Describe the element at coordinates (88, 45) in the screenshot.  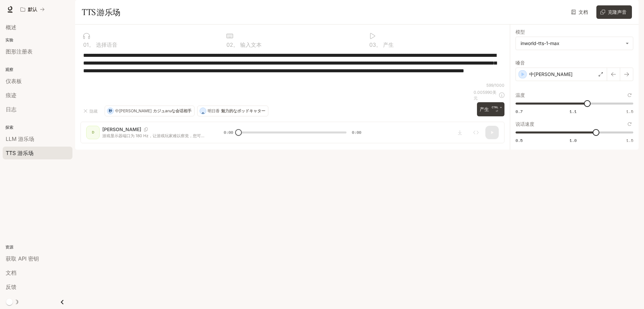
I see `font: 1` at that location.